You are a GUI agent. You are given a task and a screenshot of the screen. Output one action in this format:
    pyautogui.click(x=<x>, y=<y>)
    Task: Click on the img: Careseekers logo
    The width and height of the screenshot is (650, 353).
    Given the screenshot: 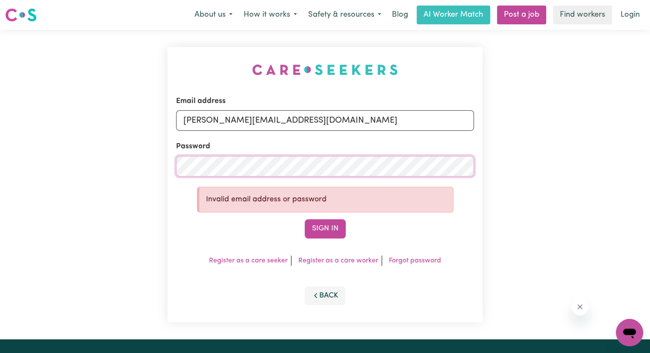 What is the action you would take?
    pyautogui.click(x=21, y=15)
    